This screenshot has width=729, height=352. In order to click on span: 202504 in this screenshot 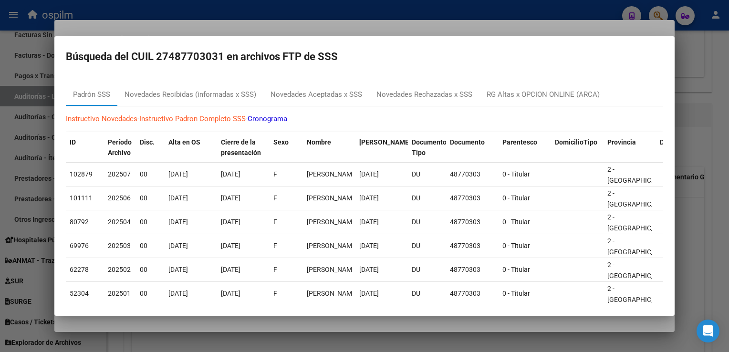, I will do `click(119, 222)`.